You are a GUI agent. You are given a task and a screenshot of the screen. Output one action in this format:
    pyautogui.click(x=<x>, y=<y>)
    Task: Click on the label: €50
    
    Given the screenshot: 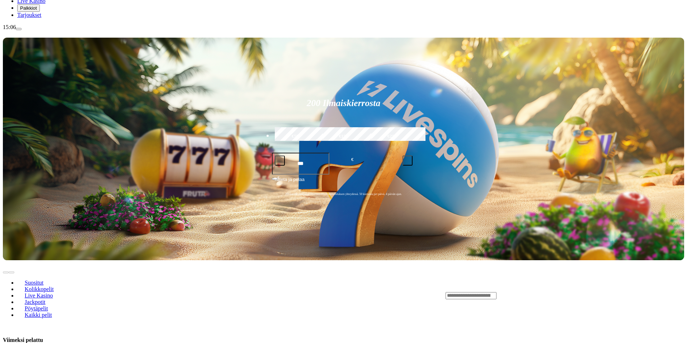 What is the action you would take?
    pyautogui.click(x=295, y=137)
    